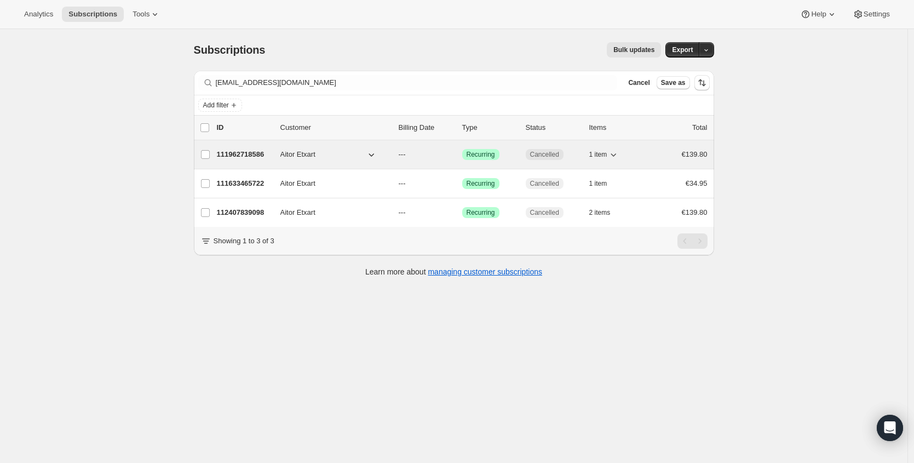 Image resolution: width=914 pixels, height=463 pixels. What do you see at coordinates (553, 128) in the screenshot?
I see `p: Status` at bounding box center [553, 128].